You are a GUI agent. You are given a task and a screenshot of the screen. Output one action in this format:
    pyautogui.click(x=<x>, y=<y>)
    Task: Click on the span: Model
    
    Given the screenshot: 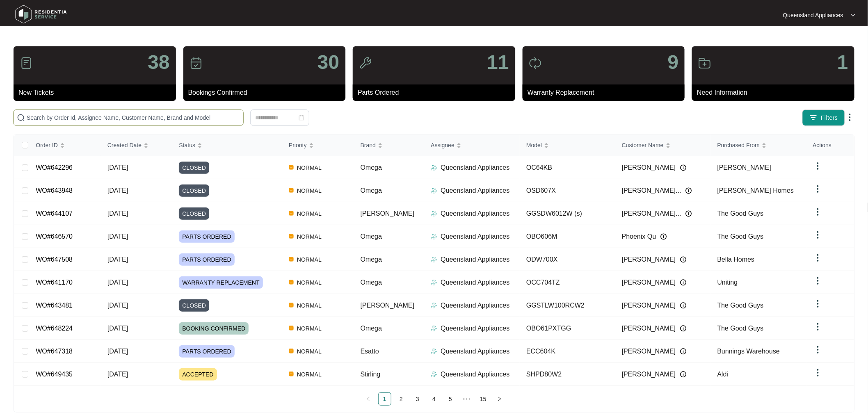 What is the action you would take?
    pyautogui.click(x=534, y=145)
    